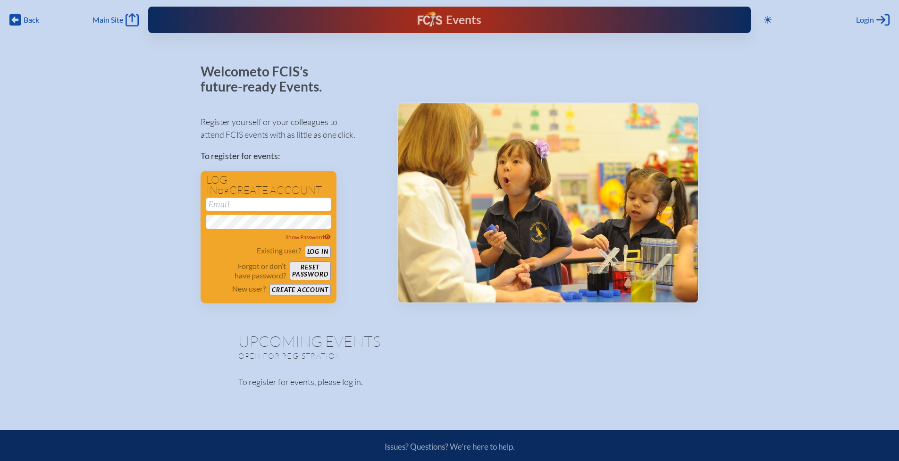  Describe the element at coordinates (279, 251) in the screenshot. I see `p: Existing user?` at that location.